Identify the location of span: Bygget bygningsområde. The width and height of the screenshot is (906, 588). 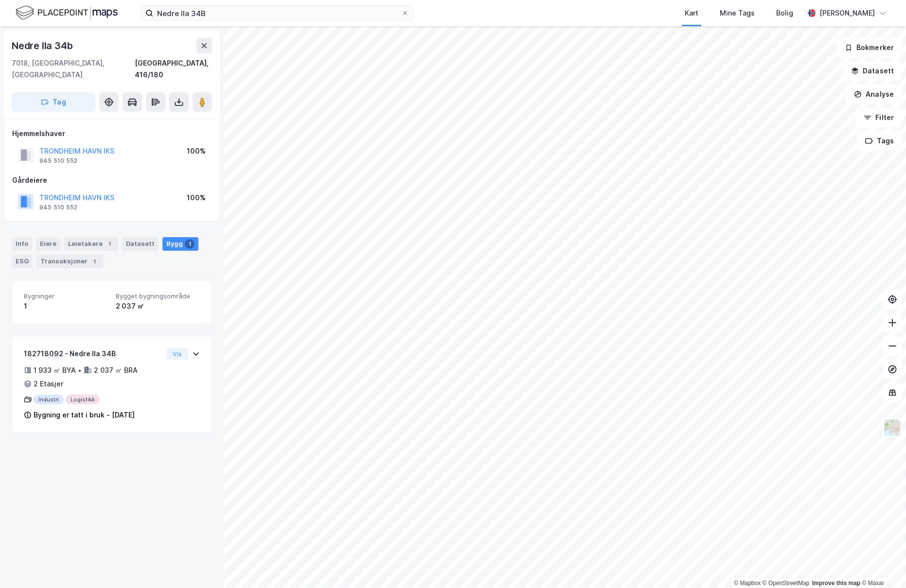
(158, 296).